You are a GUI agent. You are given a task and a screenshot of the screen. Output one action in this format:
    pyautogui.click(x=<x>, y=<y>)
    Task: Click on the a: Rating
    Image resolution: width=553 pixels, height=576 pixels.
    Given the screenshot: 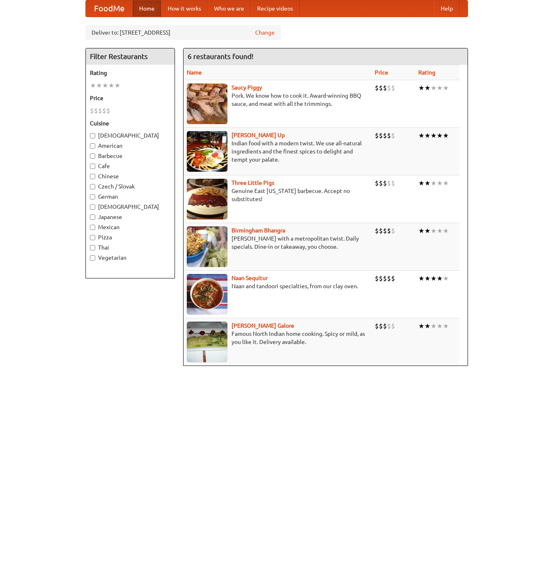 What is the action you would take?
    pyautogui.click(x=427, y=72)
    